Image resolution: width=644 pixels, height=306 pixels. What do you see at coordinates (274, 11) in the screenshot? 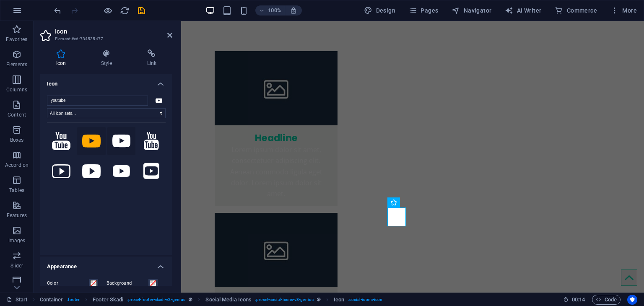
I see `h6: 100%` at bounding box center [274, 11].